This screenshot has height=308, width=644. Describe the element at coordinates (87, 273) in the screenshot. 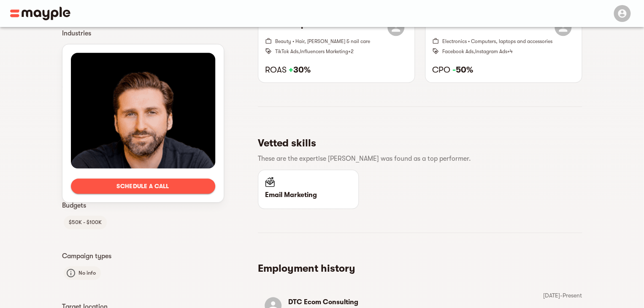

I see `span: No info` at that location.